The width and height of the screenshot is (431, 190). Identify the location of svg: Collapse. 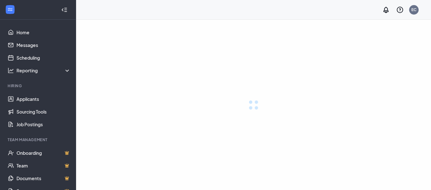
(64, 10).